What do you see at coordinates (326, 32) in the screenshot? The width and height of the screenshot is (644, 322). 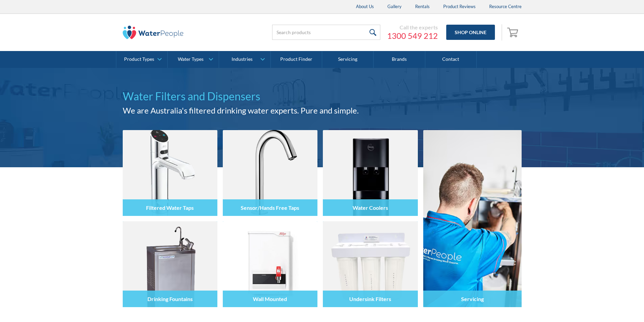 I see `input: Search products` at bounding box center [326, 32].